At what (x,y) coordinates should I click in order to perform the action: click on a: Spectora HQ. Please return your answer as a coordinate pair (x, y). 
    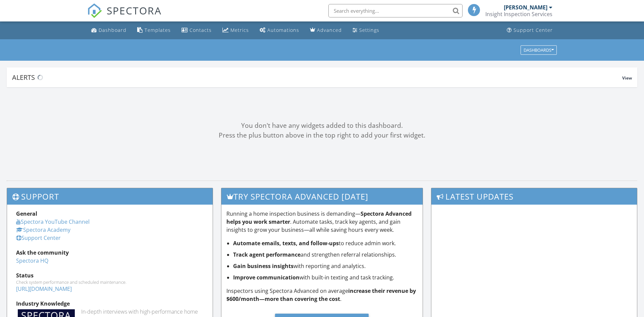
    Looking at the image, I should click on (32, 261).